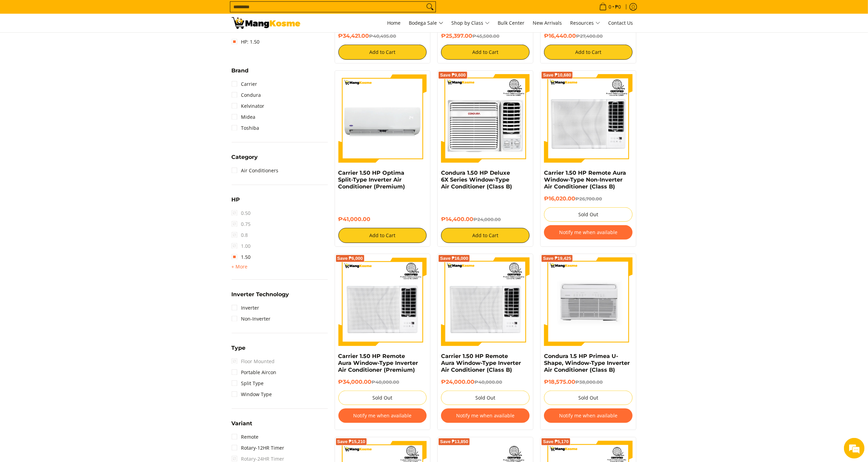 This screenshot has width=868, height=462. I want to click on a: Kelvinator, so click(248, 106).